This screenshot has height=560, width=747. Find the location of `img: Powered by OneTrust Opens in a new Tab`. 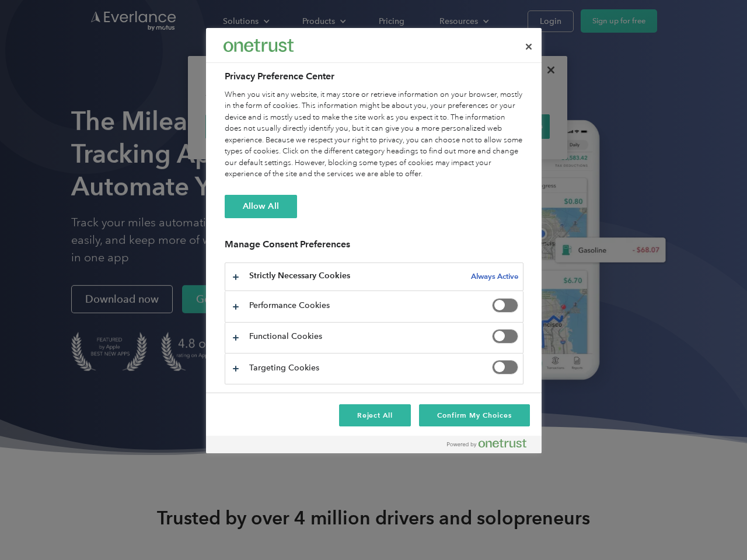

img: Powered by OneTrust Opens in a new Tab is located at coordinates (487, 444).